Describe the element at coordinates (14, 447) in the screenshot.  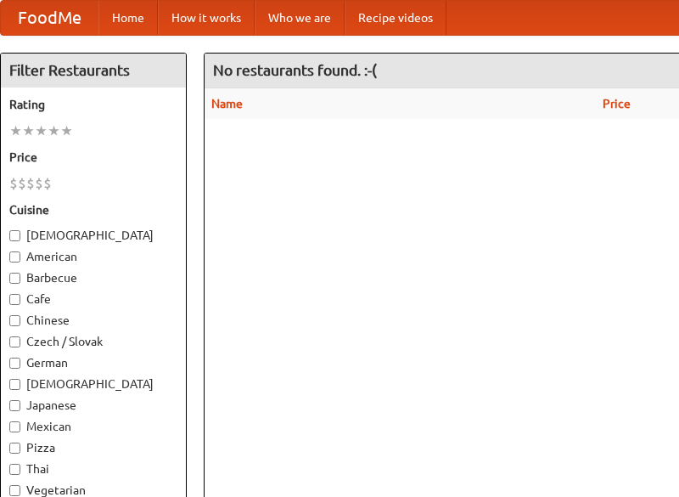
I see `input: Pizza` at that location.